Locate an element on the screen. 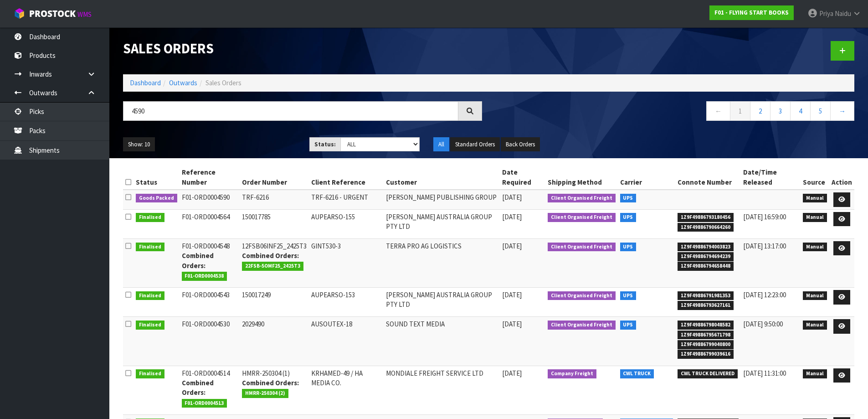 This screenshot has height=419, width=868. span: 1Z9F49886794658448 is located at coordinates (705, 266).